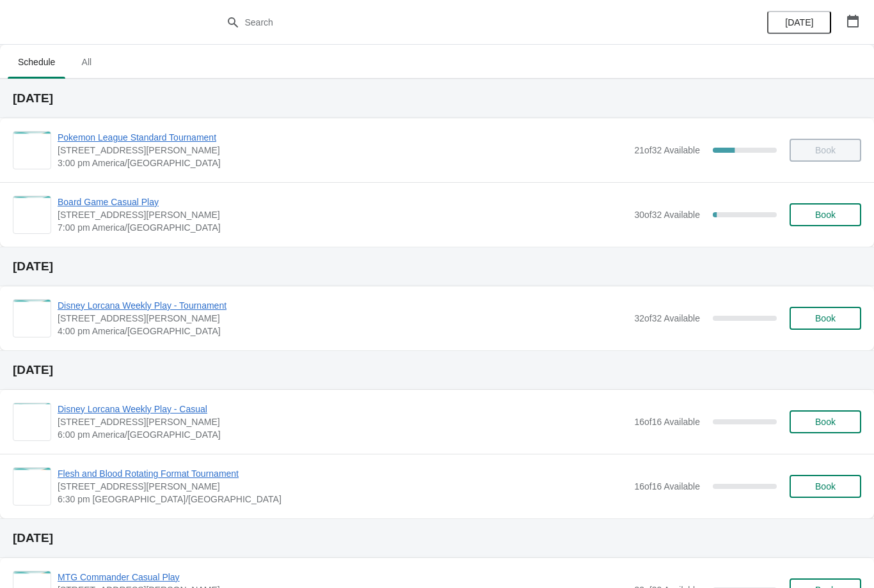  Describe the element at coordinates (342, 306) in the screenshot. I see `span: Disney Lorcana Weekly Play - Tournament` at that location.